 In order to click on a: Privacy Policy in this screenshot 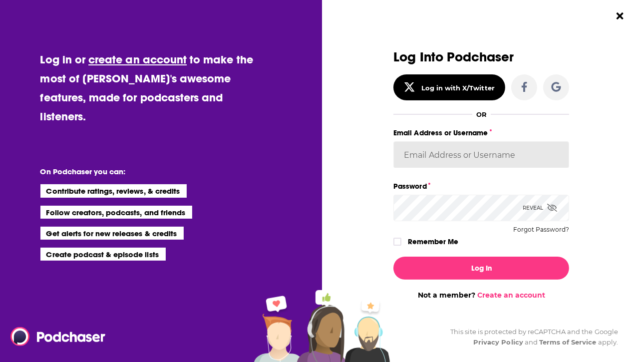, I will do `click(498, 342)`.